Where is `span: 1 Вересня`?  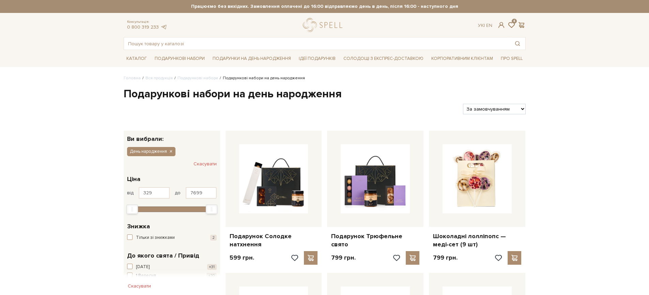 span: 1 Вересня is located at coordinates (146, 276).